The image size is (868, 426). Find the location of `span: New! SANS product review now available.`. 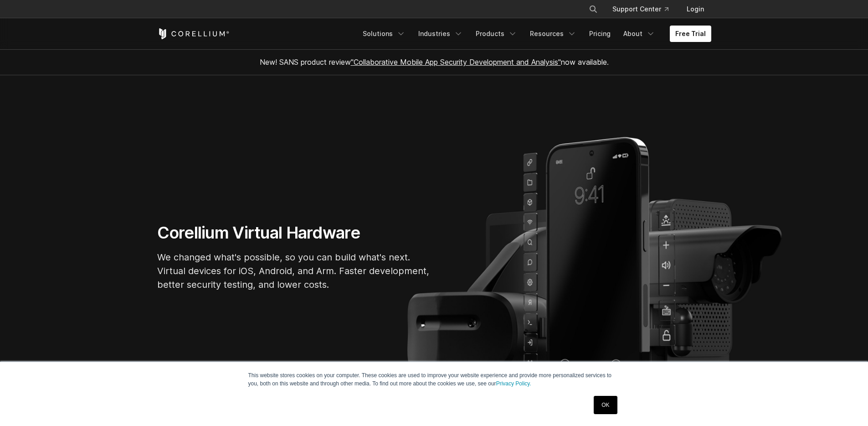

span: New! SANS product review now available. is located at coordinates (434, 62).